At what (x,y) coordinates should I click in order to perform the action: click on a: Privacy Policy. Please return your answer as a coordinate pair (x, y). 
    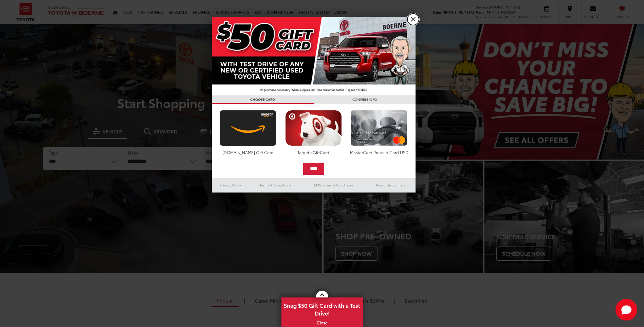
    Looking at the image, I should click on (231, 185).